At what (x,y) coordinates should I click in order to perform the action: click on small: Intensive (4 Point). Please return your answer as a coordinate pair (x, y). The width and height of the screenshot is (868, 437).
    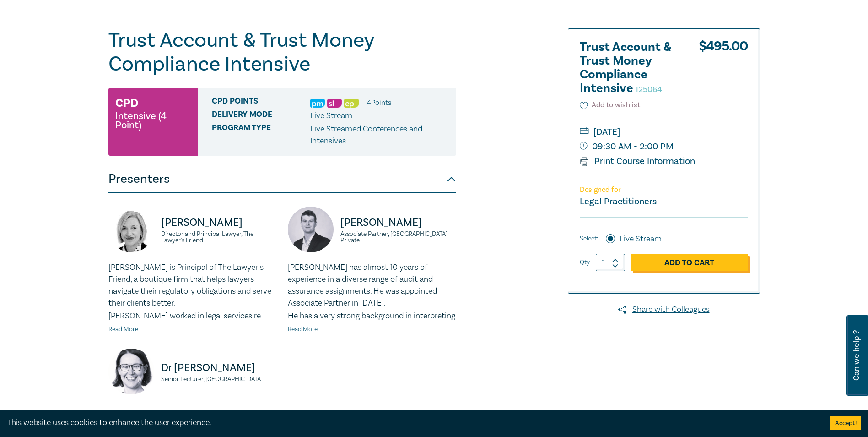
    Looking at the image, I should click on (153, 120).